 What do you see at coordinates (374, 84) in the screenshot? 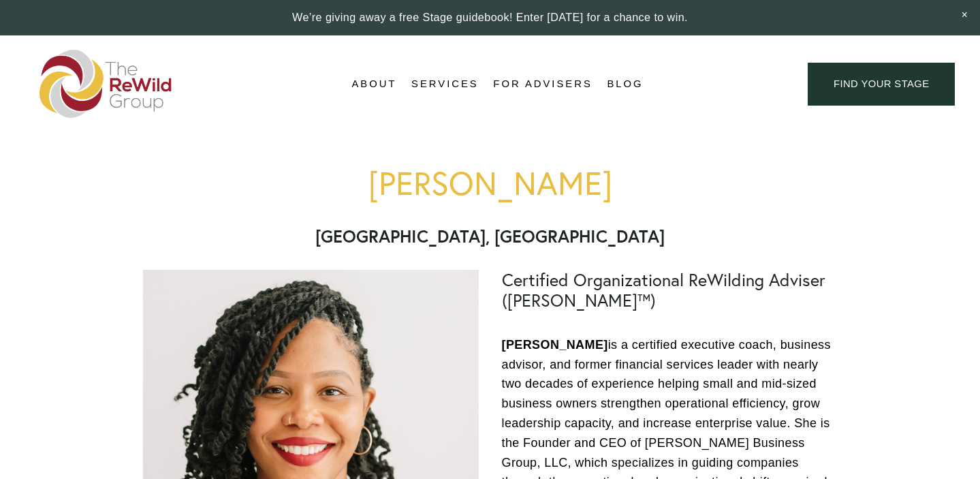
I see `span: About` at bounding box center [374, 84].